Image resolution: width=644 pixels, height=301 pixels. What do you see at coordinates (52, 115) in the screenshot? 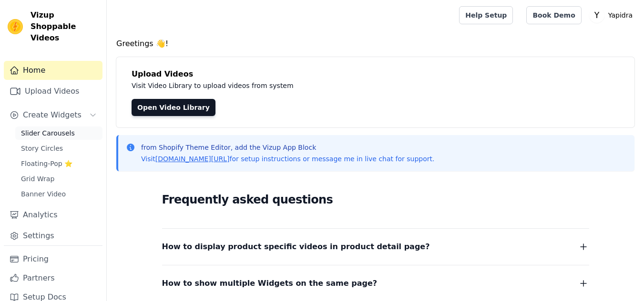
I see `span: Create Widgets` at bounding box center [52, 115].